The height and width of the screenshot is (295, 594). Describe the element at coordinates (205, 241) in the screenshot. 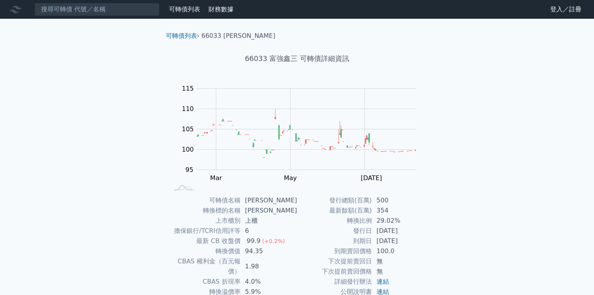

I see `td: 最新 CB 收盤價` at that location.